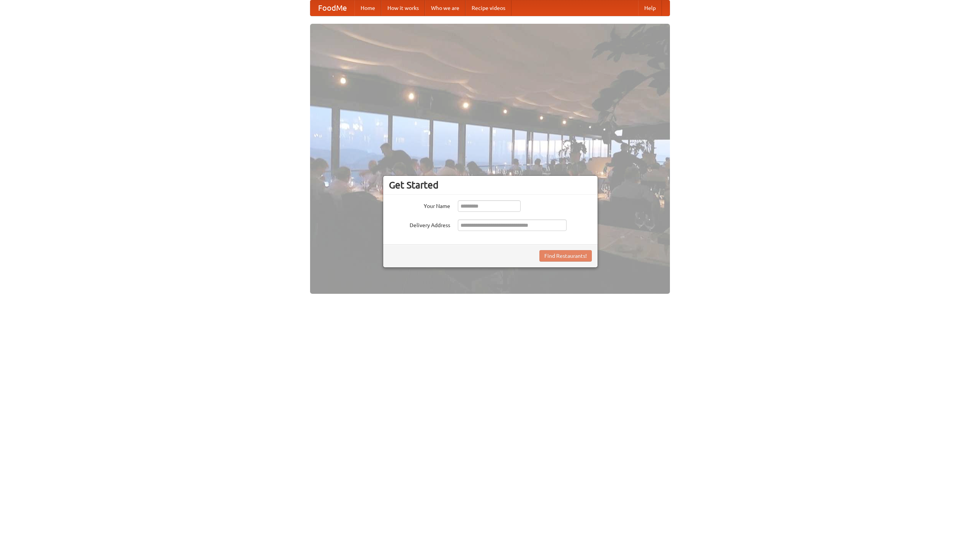 The image size is (980, 542). I want to click on button: Find Restaurants!, so click(565, 256).